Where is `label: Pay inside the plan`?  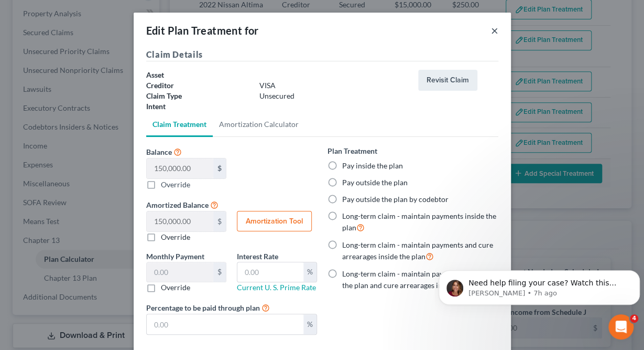
label: Pay inside the plan is located at coordinates (373, 166).